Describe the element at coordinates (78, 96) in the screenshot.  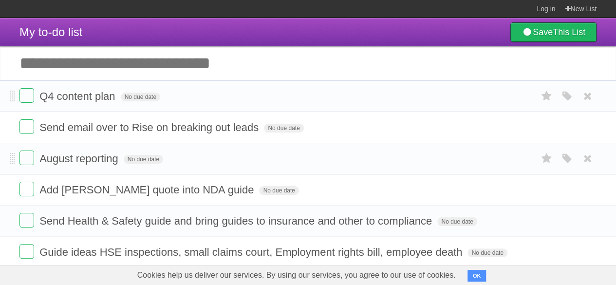
I see `span: Q4 content plan` at that location.